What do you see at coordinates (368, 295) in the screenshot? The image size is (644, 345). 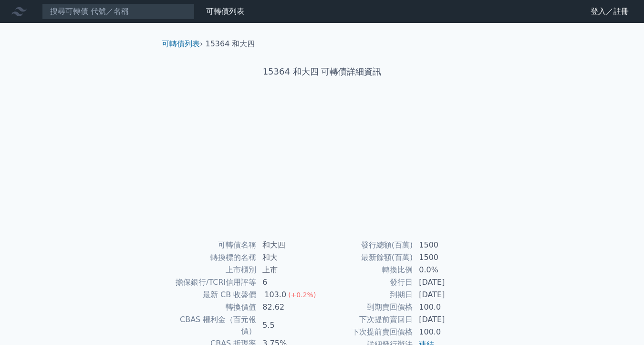 I see `td: 到期日` at bounding box center [368, 295].